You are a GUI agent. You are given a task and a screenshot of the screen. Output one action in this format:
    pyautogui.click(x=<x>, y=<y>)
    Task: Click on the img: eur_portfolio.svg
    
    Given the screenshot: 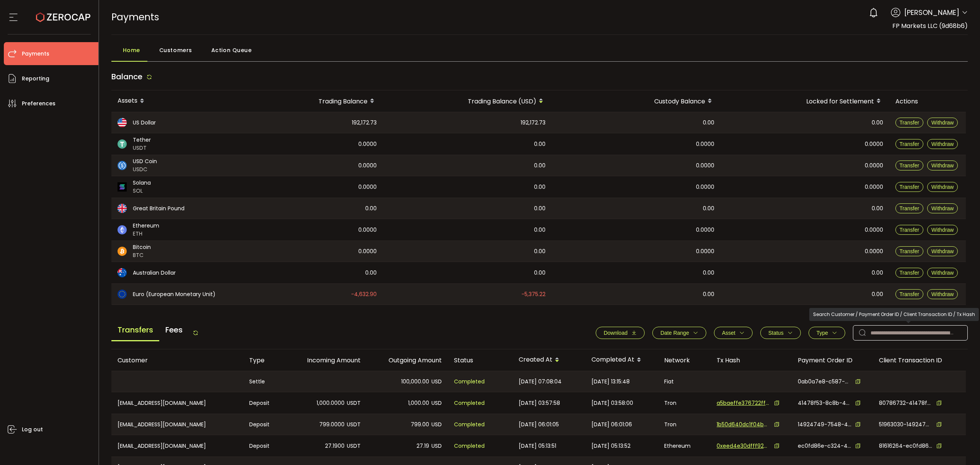 What is the action you would take?
    pyautogui.click(x=122, y=294)
    